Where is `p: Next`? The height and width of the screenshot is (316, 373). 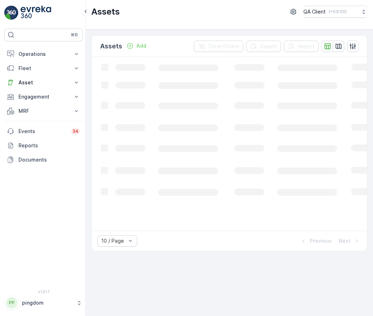
p: Next is located at coordinates (345, 241).